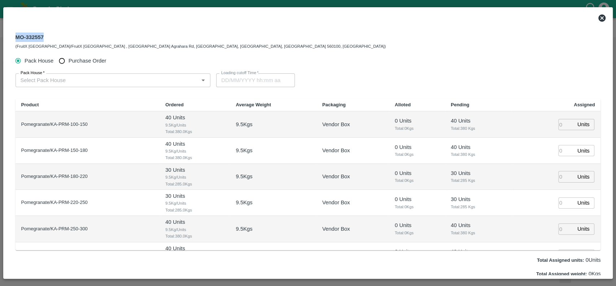  I want to click on td: Pomegranate/KA-PRM-300-350, so click(88, 255).